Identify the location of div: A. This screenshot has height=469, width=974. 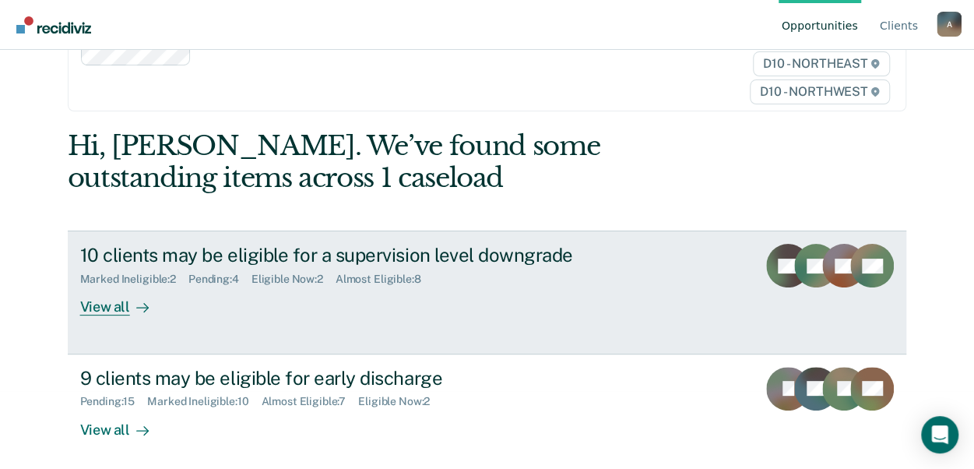
(949, 24).